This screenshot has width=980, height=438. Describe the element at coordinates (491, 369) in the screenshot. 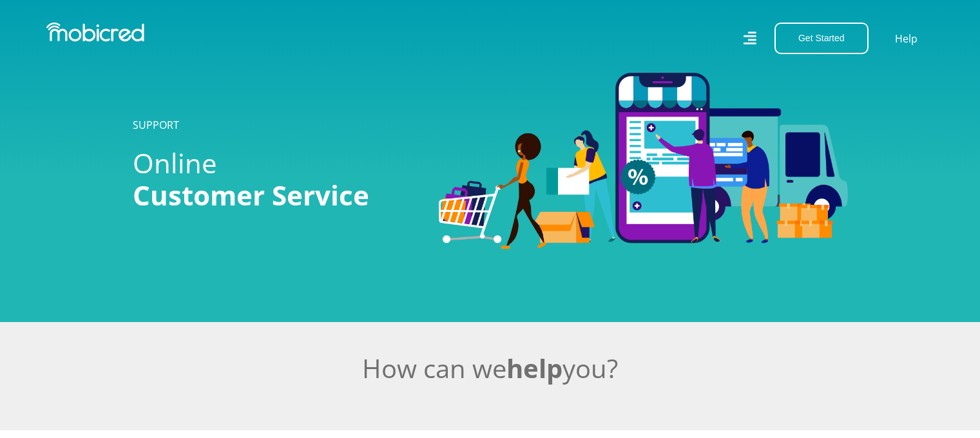

I see `h2: How can we you?` at that location.